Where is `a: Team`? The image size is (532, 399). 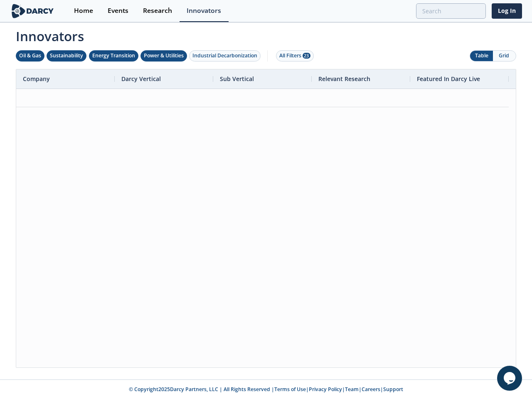
a: Team is located at coordinates (352, 389).